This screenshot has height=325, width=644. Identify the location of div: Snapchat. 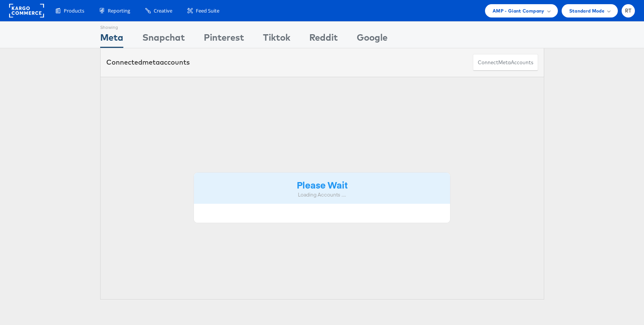
(163, 39).